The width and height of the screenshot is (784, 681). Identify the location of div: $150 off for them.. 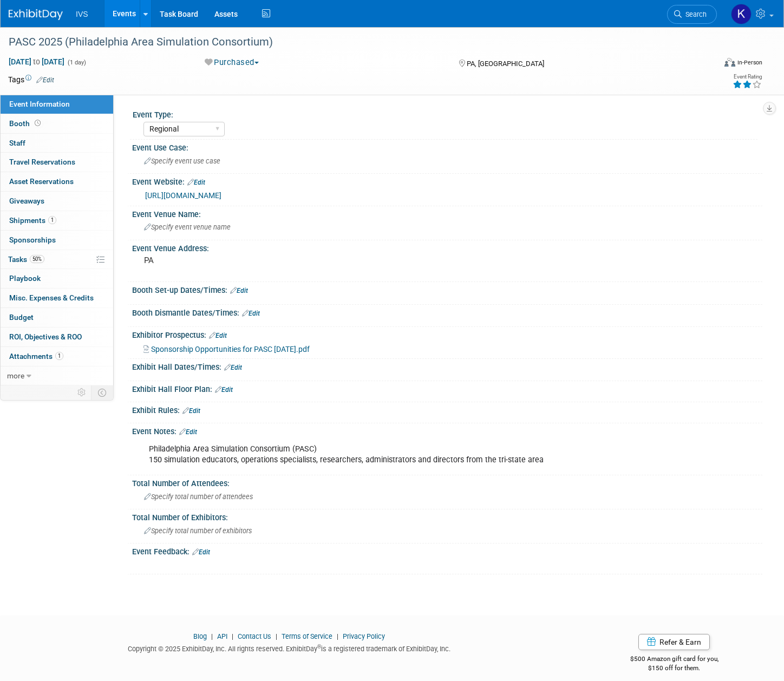
(674, 668).